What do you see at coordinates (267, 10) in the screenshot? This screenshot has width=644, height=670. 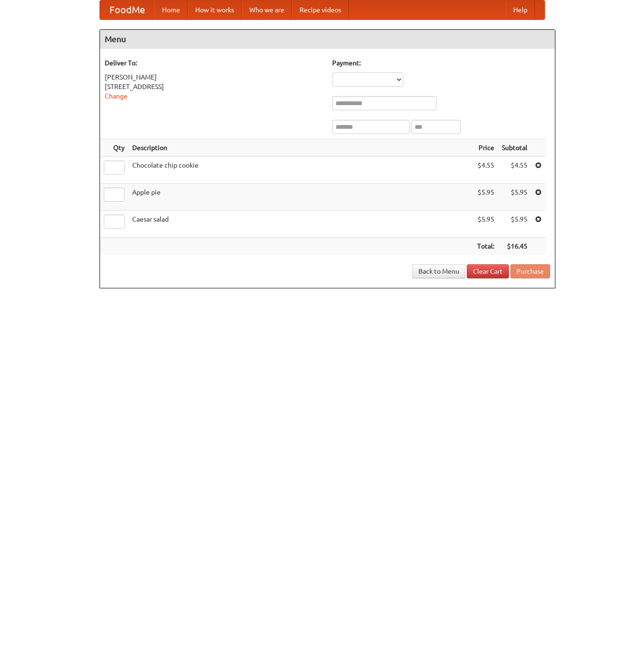 I see `a: Who we are` at bounding box center [267, 10].